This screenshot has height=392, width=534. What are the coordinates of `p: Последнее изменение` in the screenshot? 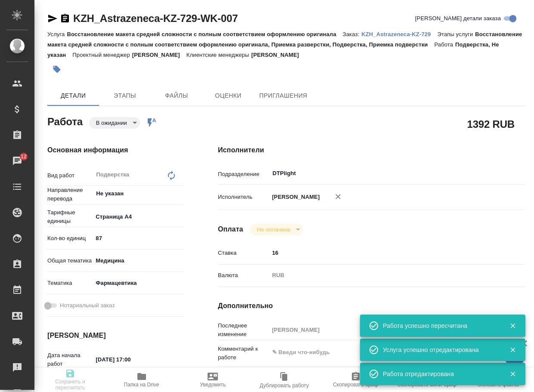 It's located at (243, 330).